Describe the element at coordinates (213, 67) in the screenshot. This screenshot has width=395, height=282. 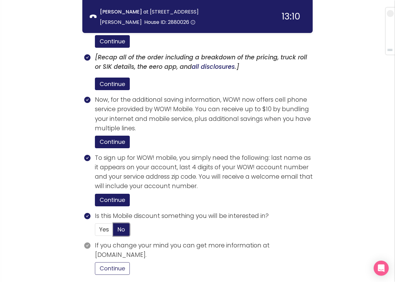
I see `a: all disclosures` at that location.